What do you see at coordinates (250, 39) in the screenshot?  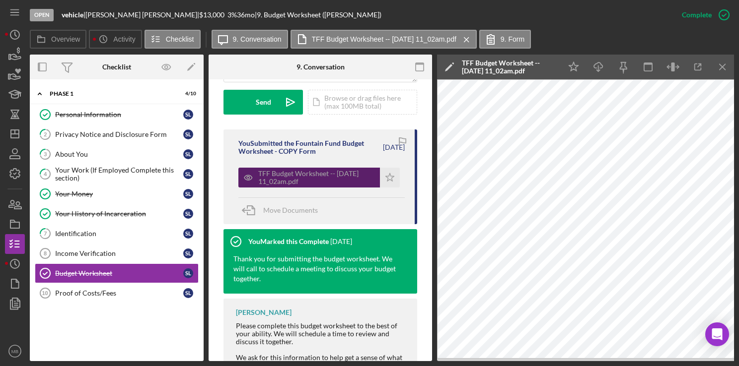 I see `button: 9. Conversation` at bounding box center [250, 39].